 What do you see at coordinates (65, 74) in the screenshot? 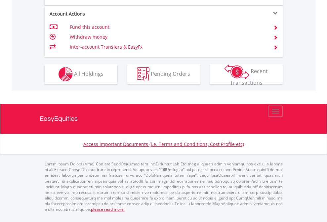
I see `img: holdings-wht.png` at bounding box center [65, 74].